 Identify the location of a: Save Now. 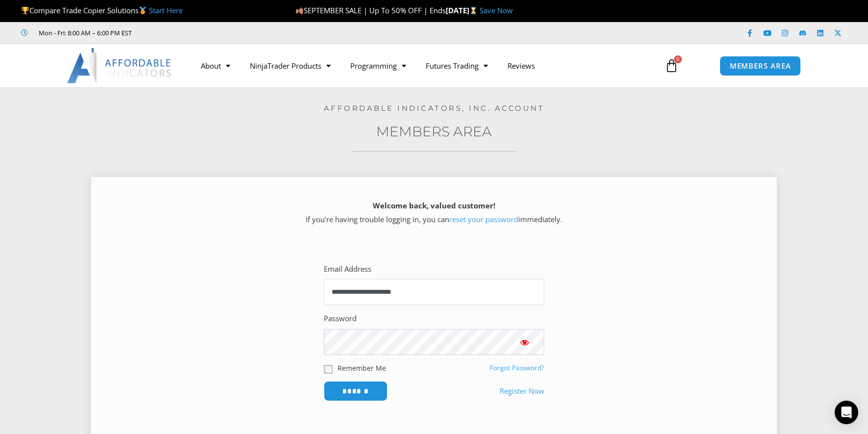
(496, 11).